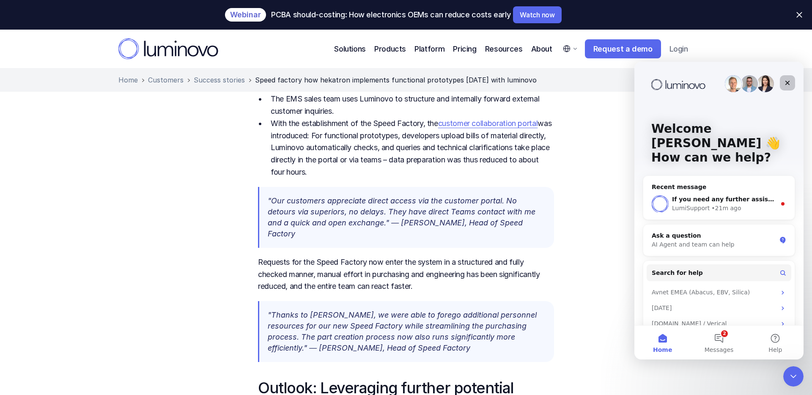 The image size is (812, 395). Describe the element at coordinates (406, 80) in the screenshot. I see `nav: Breadcrumb` at that location.